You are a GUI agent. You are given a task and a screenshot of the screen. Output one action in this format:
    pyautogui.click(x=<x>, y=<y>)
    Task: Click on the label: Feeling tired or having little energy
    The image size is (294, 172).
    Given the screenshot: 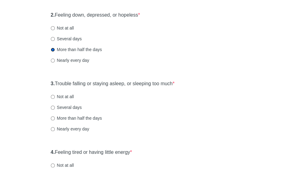 What is the action you would take?
    pyautogui.click(x=91, y=152)
    